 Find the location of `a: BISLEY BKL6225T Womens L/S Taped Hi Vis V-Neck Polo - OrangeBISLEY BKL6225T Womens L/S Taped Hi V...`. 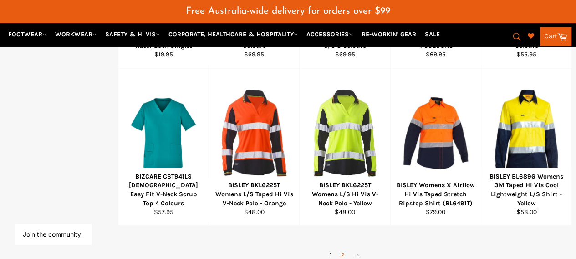

a: BISLEY BKL6225T Womens L/S Taped Hi Vis V-Neck Polo - OrangeBISLEY BKL6225T Womens L/S Taped Hi V... is located at coordinates (253, 147).